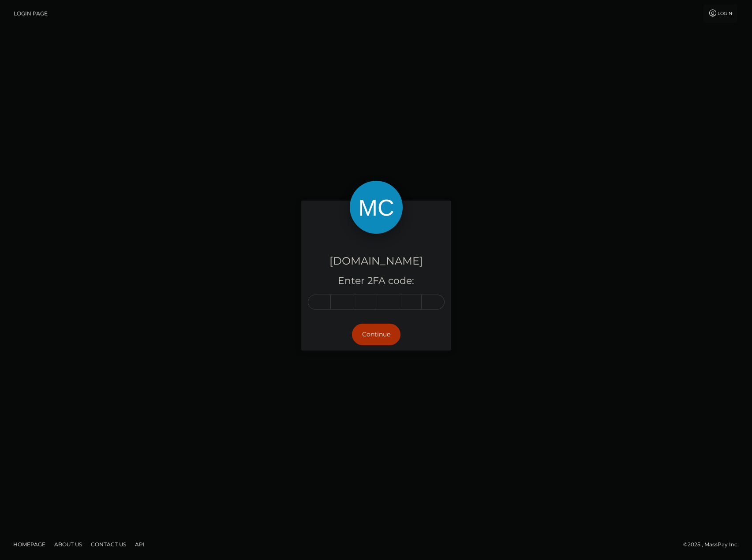  What do you see at coordinates (29, 544) in the screenshot?
I see `a: Homepage` at bounding box center [29, 544].